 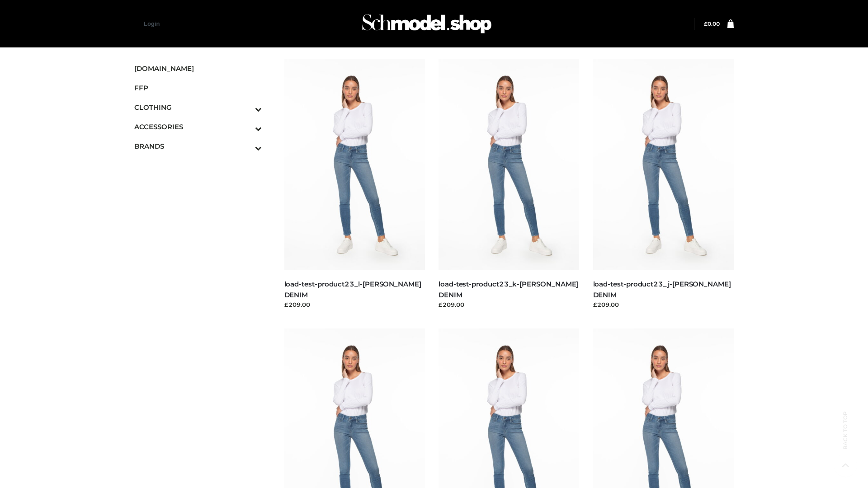 I want to click on a: Login, so click(x=151, y=23).